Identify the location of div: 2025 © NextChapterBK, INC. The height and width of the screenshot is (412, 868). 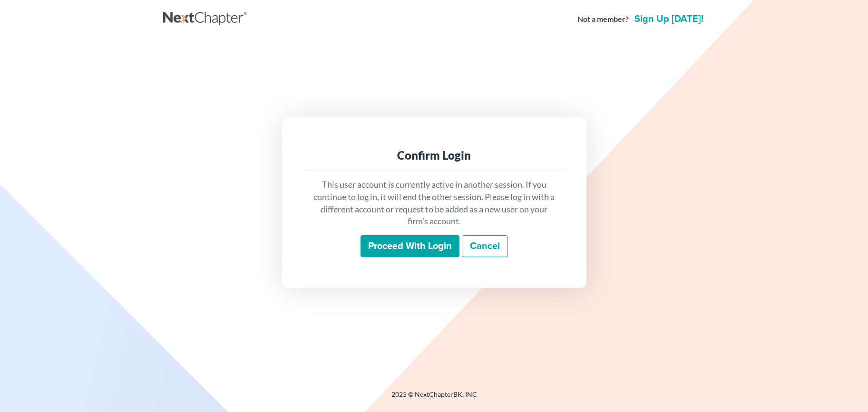
(434, 399).